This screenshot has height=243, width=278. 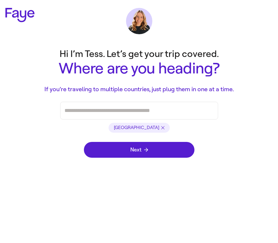 What do you see at coordinates (139, 150) in the screenshot?
I see `button: Next` at bounding box center [139, 150].